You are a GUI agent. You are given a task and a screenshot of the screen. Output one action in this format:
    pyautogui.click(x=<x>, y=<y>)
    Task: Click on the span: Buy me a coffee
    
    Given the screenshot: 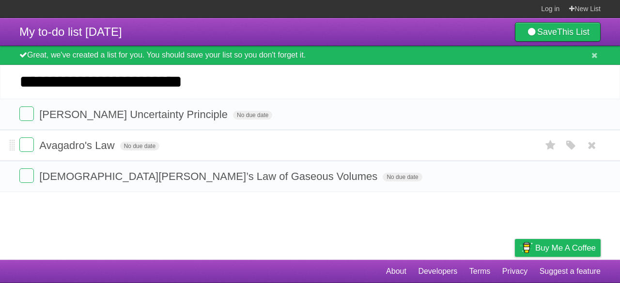 What is the action you would take?
    pyautogui.click(x=565, y=248)
    